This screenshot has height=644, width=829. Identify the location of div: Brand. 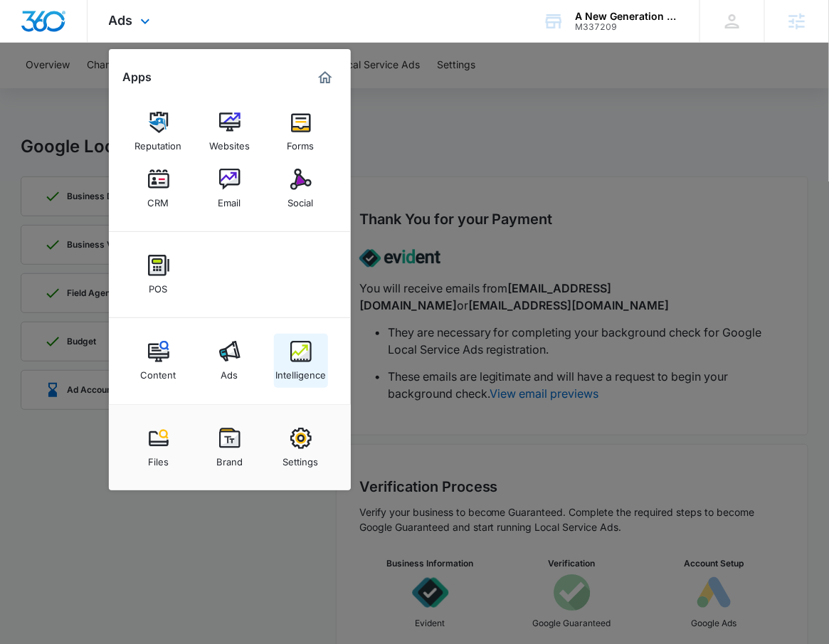
(229, 458).